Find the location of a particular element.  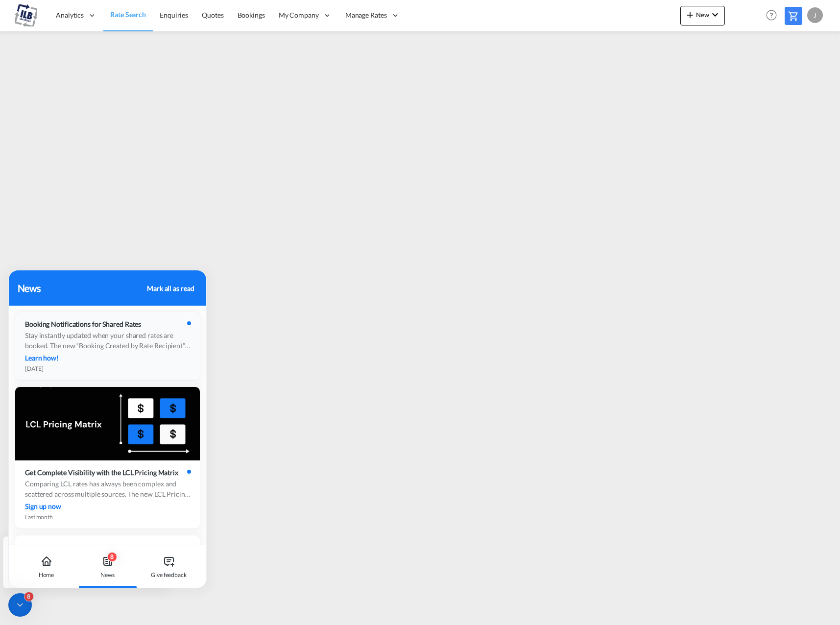

span: Bookings is located at coordinates (251, 14).